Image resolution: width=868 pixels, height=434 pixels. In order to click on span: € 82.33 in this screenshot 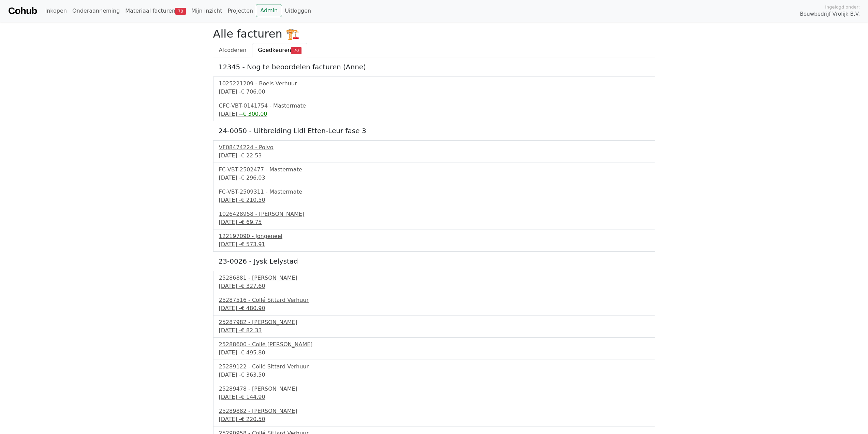, I will do `click(251, 330)`.